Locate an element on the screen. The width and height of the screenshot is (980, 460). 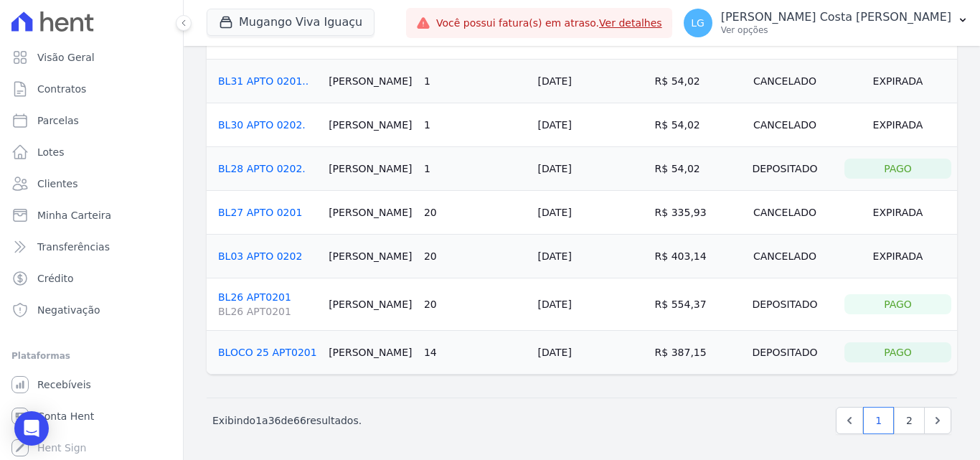
a: BL03 APTO 0202 is located at coordinates (259, 256).